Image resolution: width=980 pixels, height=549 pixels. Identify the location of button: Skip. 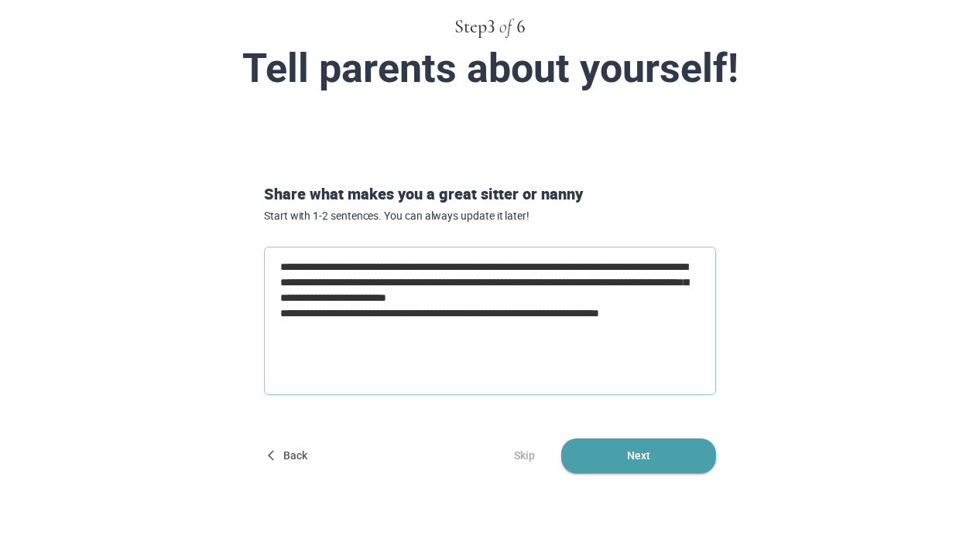
(524, 455).